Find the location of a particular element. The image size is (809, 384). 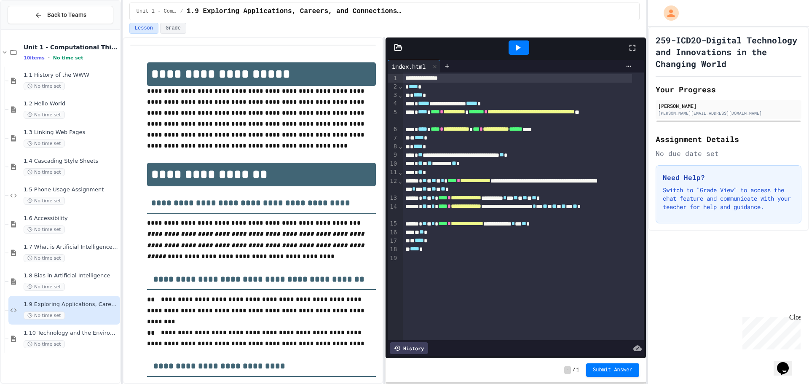

div: 2 is located at coordinates (393, 87).